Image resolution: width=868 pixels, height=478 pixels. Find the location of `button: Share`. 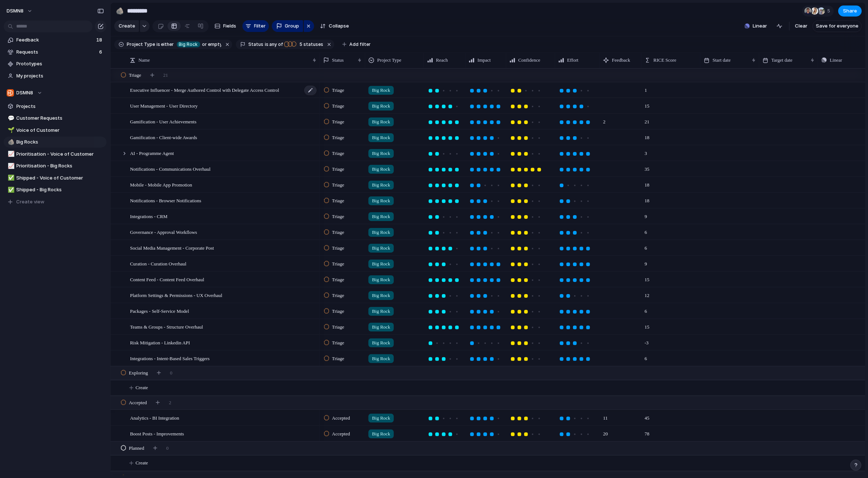

button: Share is located at coordinates (850, 11).